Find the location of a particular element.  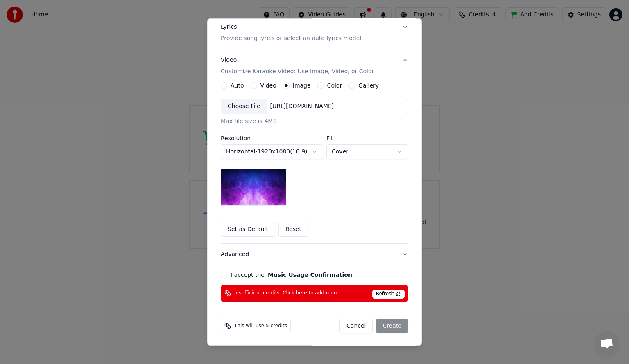

p: Provide song lyrics or select an auto lyrics model is located at coordinates (291, 39).